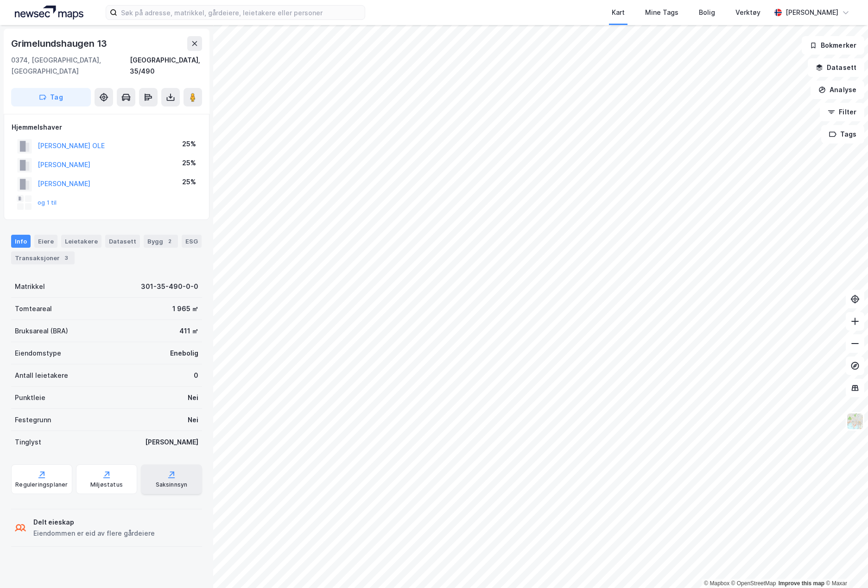 This screenshot has height=588, width=868. I want to click on a: Improve this map, so click(801, 583).